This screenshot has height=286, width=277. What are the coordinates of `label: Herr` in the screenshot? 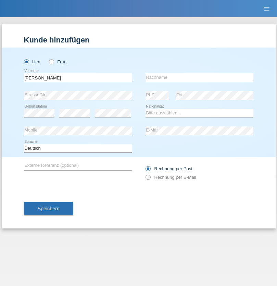 It's located at (33, 62).